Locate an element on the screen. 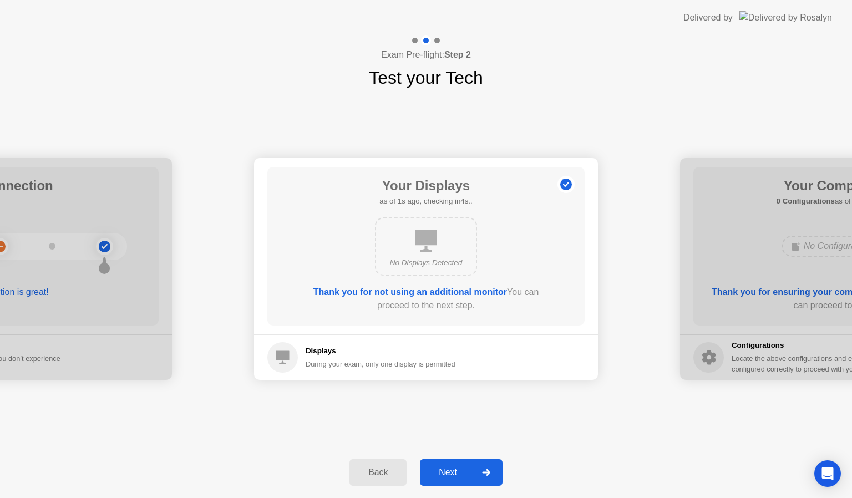 The height and width of the screenshot is (498, 852). b: Thank you for not using an additional monitor is located at coordinates (410, 292).